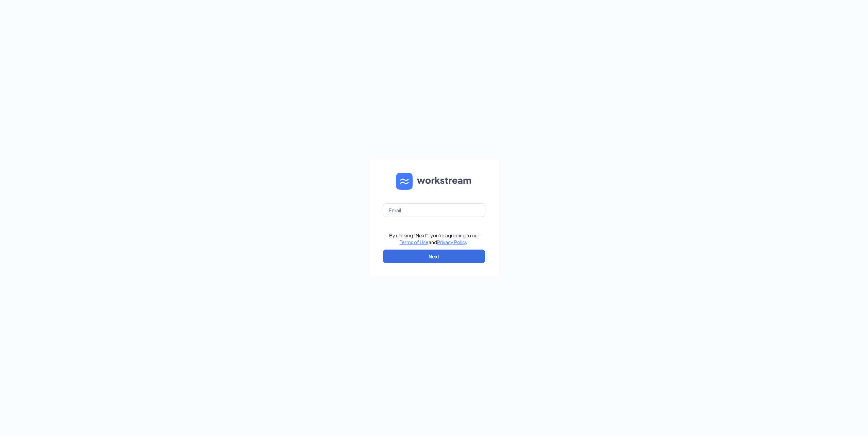 The height and width of the screenshot is (436, 868). I want to click on a: Terms of Use, so click(414, 243).